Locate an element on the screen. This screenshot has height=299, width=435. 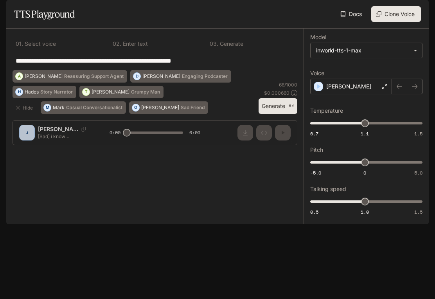
div: M is located at coordinates (47, 108).